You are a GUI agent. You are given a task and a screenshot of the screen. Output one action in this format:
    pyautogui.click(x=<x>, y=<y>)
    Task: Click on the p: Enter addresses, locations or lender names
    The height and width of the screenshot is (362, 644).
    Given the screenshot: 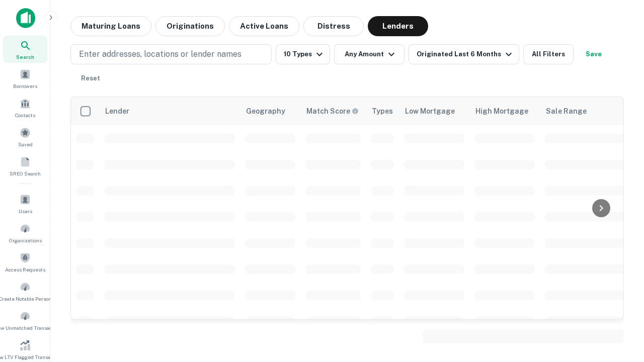 What is the action you would take?
    pyautogui.click(x=160, y=54)
    